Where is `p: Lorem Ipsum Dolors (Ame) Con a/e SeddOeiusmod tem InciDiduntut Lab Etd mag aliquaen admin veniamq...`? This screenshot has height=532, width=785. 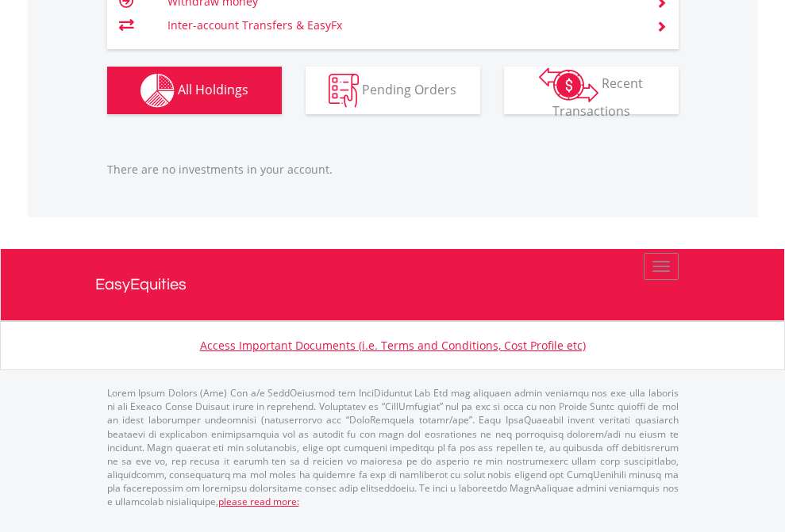 p: Lorem Ipsum Dolors (Ame) Con a/e SeddOeiusmod tem InciDiduntut Lab Etd mag aliquaen admin veniamq... is located at coordinates (393, 447).